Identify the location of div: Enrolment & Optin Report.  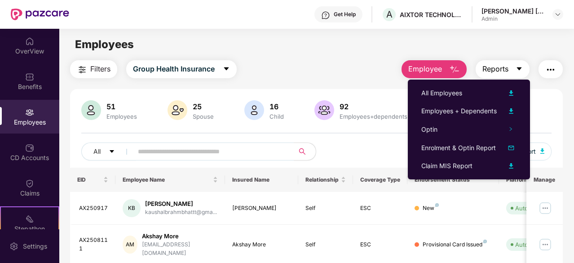
(459, 148).